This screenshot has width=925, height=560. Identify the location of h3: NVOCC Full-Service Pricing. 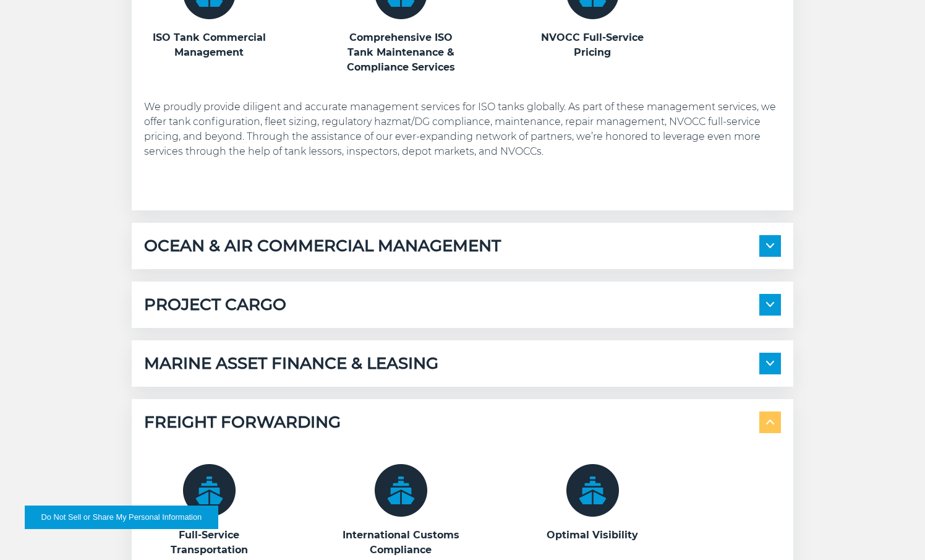
(593, 46).